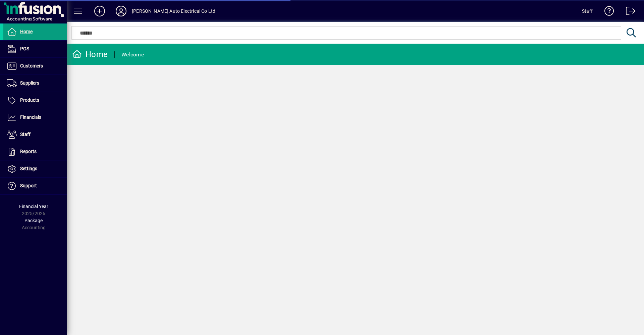 The image size is (644, 335). I want to click on a: Reports, so click(35, 152).